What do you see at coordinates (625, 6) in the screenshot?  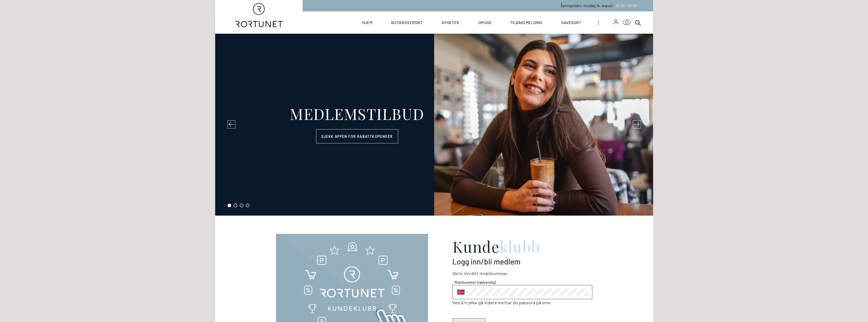 I see `a: 10:00 - 20:00` at bounding box center [625, 6].